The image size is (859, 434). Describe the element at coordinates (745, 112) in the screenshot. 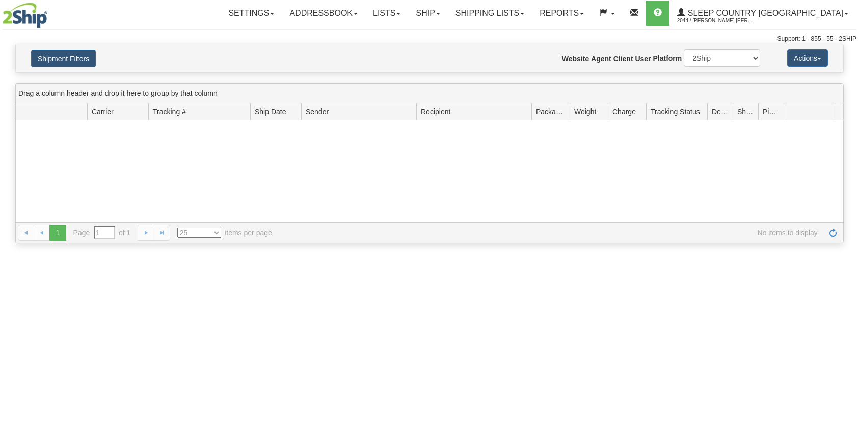

I see `span: Shipment Issues` at that location.